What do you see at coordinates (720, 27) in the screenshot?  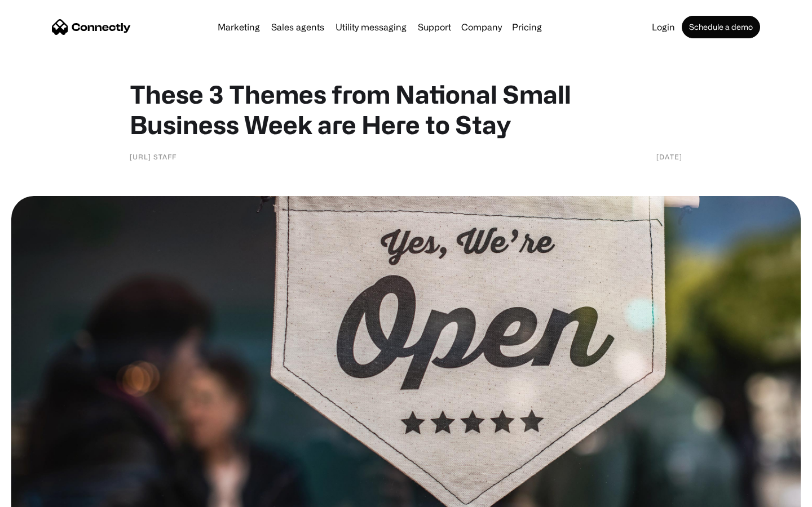 I see `a: Schedule a demo` at bounding box center [720, 27].